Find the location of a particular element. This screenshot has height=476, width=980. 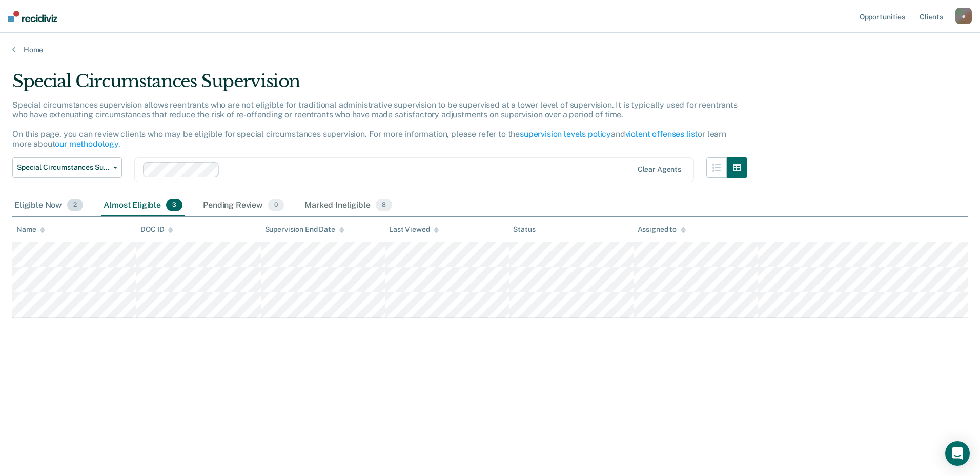

a: Home is located at coordinates (490, 49).